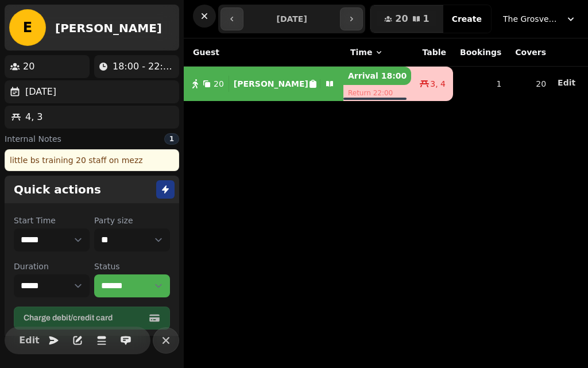 The image size is (588, 368). What do you see at coordinates (132, 221) in the screenshot?
I see `label: Party size` at bounding box center [132, 221].